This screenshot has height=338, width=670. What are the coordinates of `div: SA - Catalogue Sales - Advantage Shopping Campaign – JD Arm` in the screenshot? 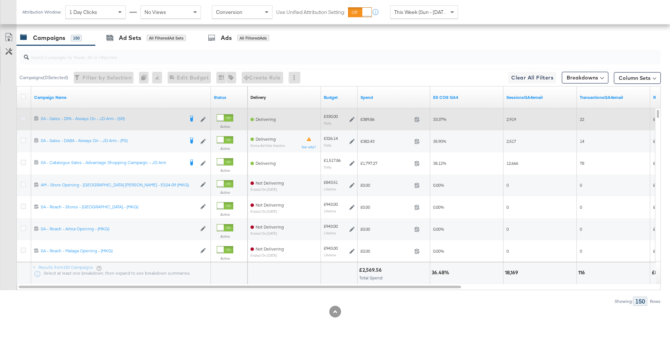 It's located at (112, 163).